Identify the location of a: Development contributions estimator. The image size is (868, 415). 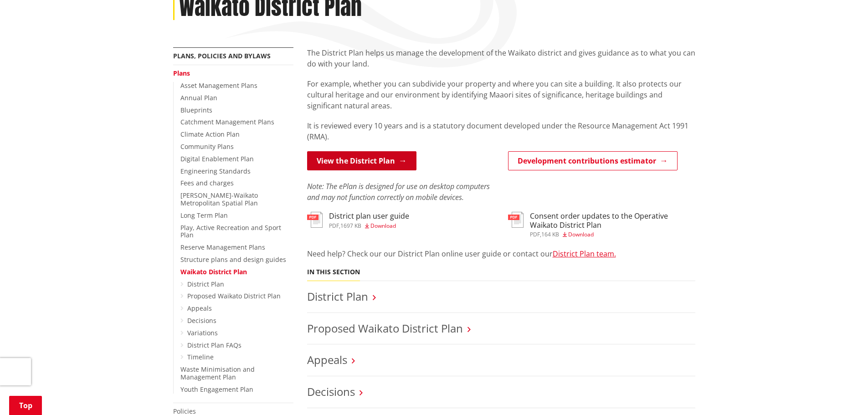
(593, 161).